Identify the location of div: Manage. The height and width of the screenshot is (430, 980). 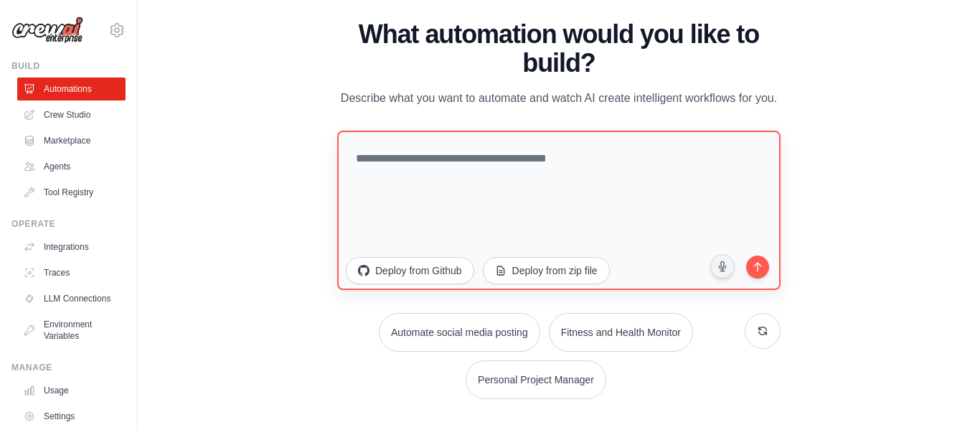
(68, 367).